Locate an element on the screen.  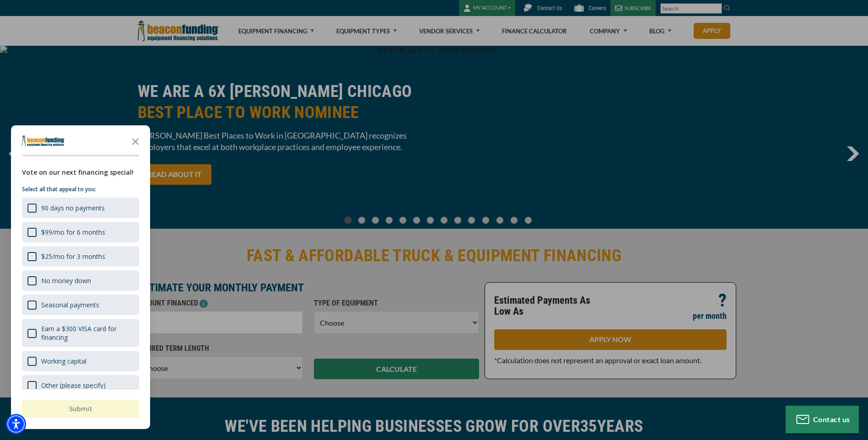
p: Select all that appeal to you: is located at coordinates (81, 189).